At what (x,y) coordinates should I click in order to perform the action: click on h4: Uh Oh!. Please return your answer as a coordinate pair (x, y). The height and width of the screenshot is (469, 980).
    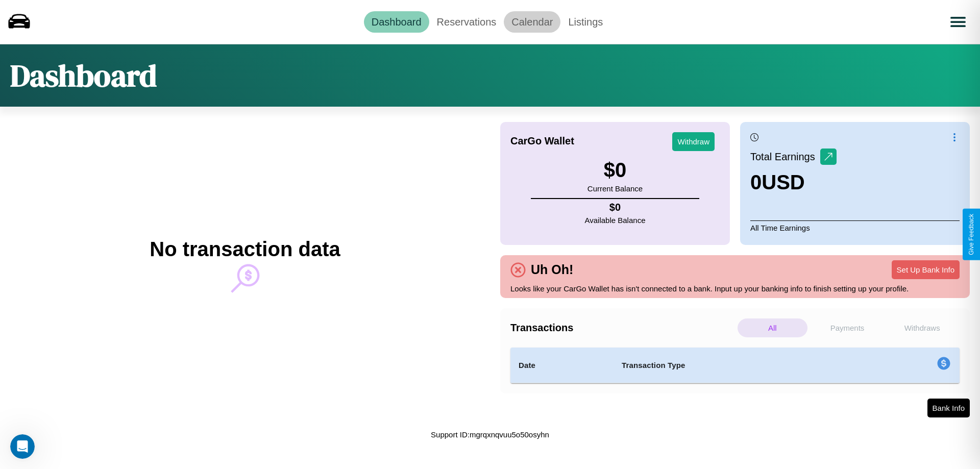
    Looking at the image, I should click on (551, 270).